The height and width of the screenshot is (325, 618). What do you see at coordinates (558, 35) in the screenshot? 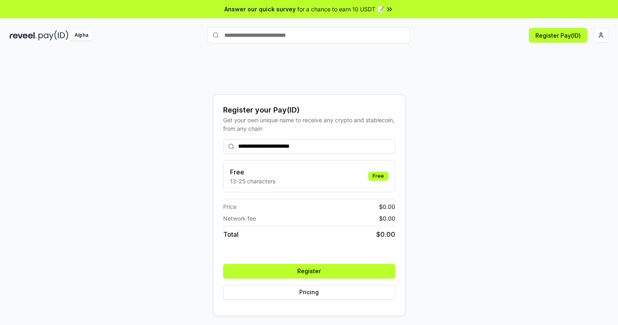
I see `button: Register Pay(ID)` at bounding box center [558, 35].